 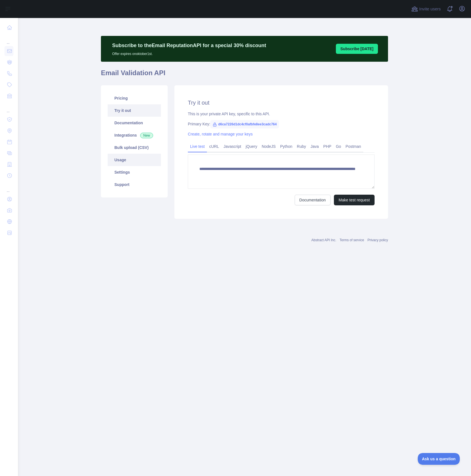 What do you see at coordinates (426, 9) in the screenshot?
I see `button: Invite users` at bounding box center [426, 9].